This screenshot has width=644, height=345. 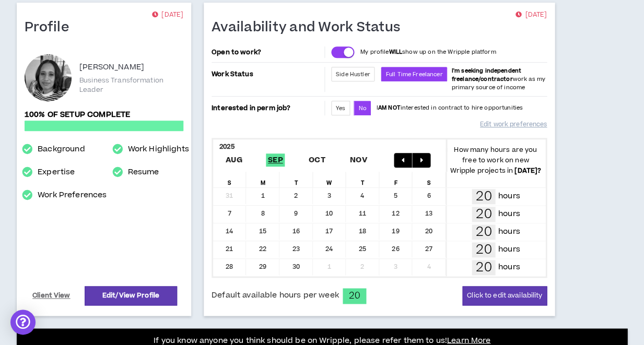 I want to click on span: Sep, so click(x=275, y=160).